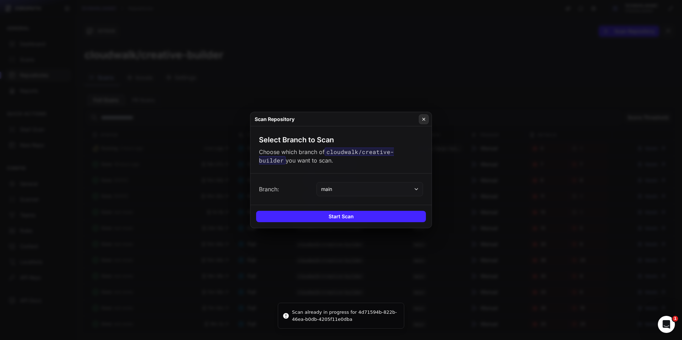 This screenshot has height=340, width=682. I want to click on span: Branch:, so click(269, 189).